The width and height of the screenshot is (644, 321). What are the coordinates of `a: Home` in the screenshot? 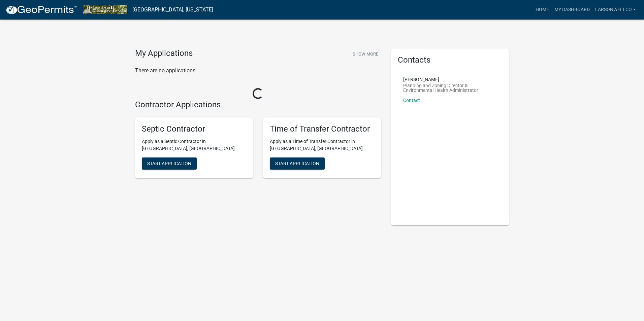 It's located at (542, 9).